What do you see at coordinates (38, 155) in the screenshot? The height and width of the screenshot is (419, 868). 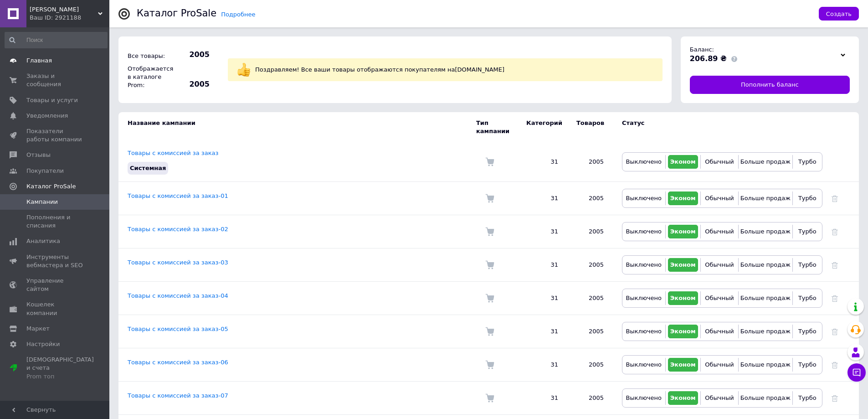 I see `span: Отзывы` at bounding box center [38, 155].